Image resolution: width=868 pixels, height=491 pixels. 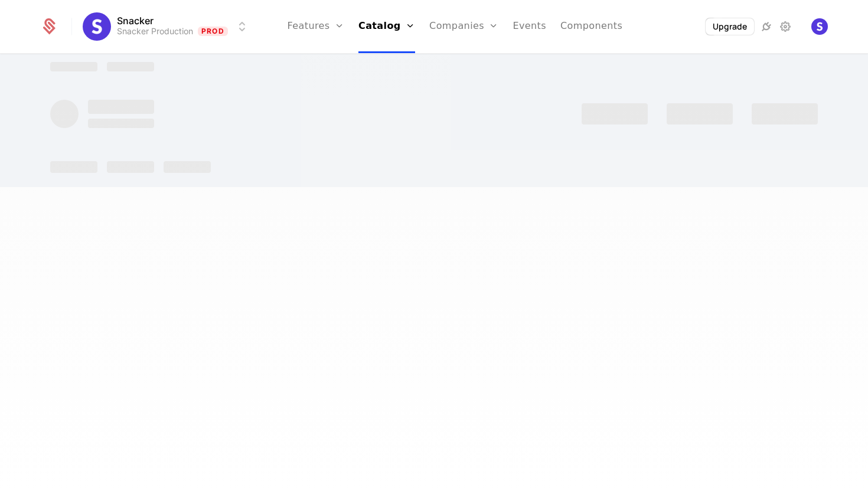 What do you see at coordinates (135, 20) in the screenshot?
I see `span: Snacker` at bounding box center [135, 20].